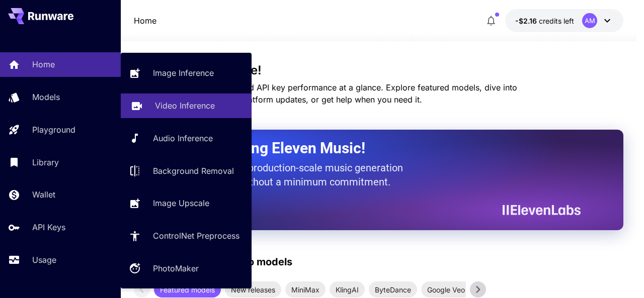  What do you see at coordinates (253, 289) in the screenshot?
I see `span: New releases` at bounding box center [253, 289].